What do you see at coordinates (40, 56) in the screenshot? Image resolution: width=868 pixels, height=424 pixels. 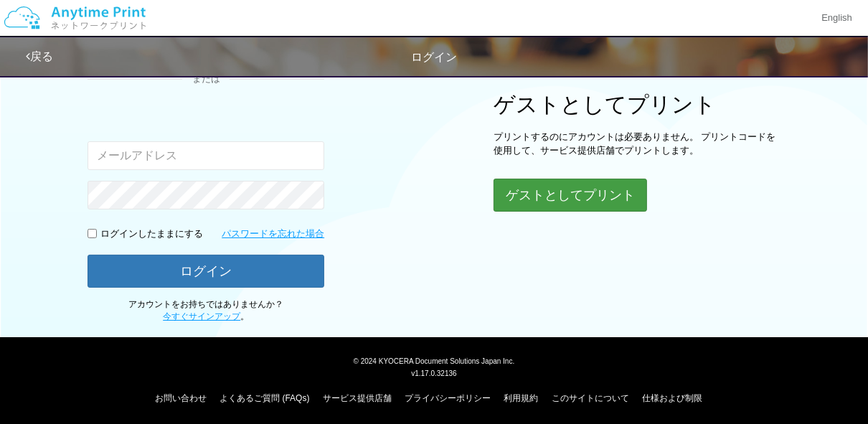 I see `a: 戻る` at bounding box center [40, 56].